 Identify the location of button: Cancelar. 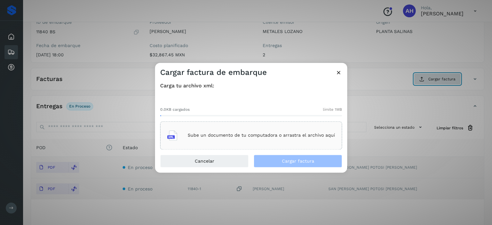
(204, 161).